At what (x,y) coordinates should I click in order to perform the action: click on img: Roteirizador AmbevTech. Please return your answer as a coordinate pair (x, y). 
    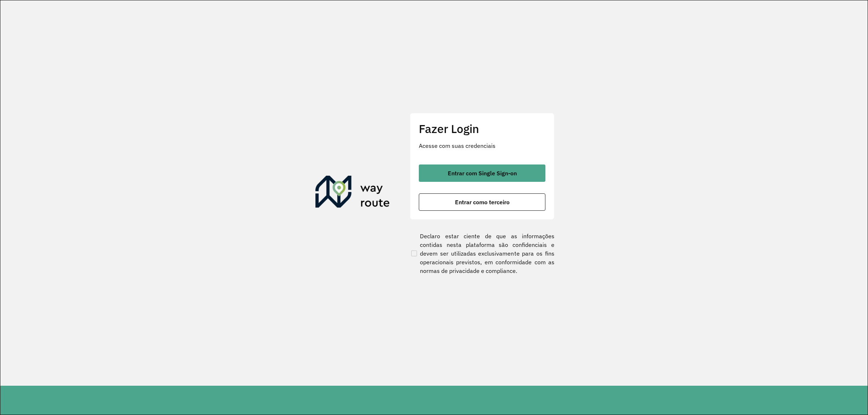
    Looking at the image, I should click on (353, 193).